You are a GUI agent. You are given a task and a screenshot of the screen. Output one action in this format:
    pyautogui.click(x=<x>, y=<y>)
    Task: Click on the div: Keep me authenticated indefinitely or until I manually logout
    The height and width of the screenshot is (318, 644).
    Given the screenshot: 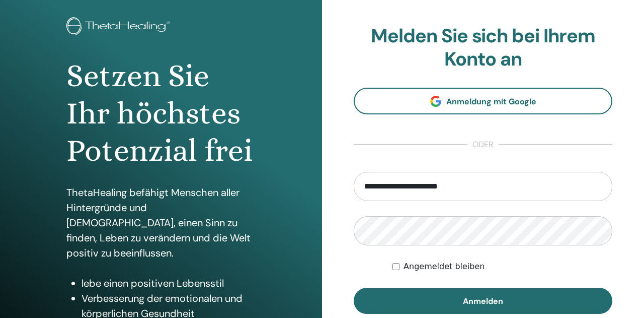 What is the action you would take?
    pyautogui.click(x=503, y=266)
    